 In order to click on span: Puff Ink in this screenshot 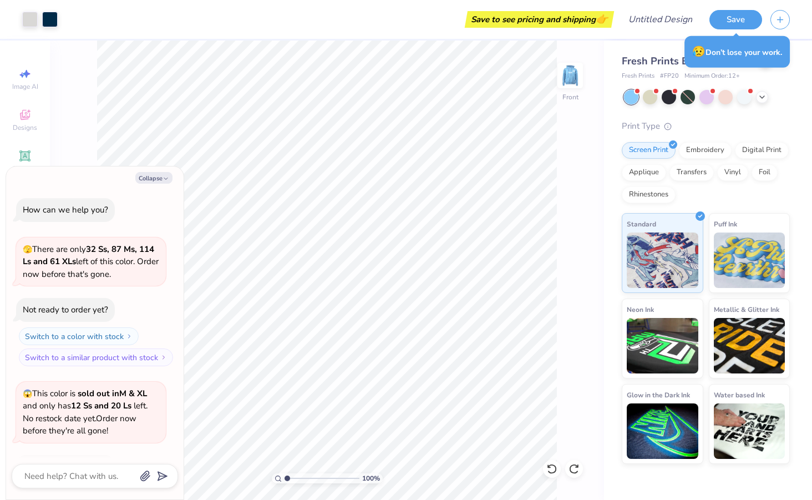, I will do `click(726, 224)`.